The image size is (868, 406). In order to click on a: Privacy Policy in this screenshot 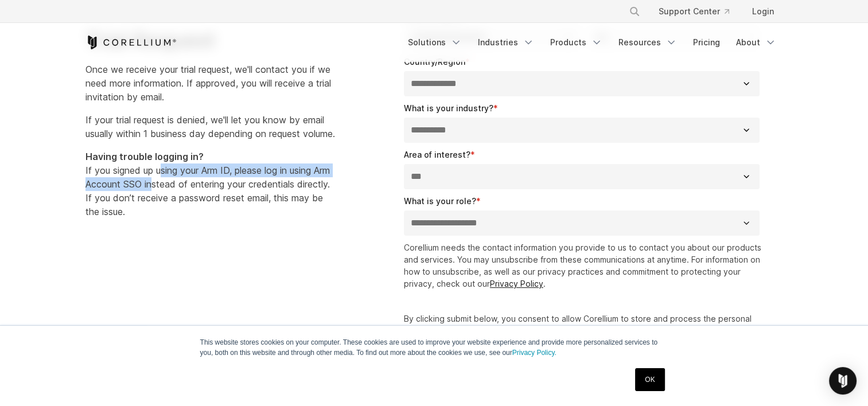, I will do `click(517, 283)`.